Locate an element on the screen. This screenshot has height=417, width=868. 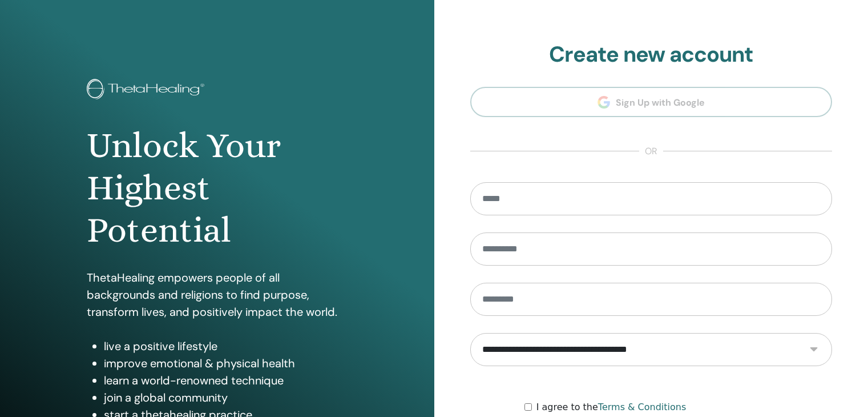
p: ThetaHealing empowers people of all backgrounds and religions to find purpose, transform lives, a... is located at coordinates (217, 295).